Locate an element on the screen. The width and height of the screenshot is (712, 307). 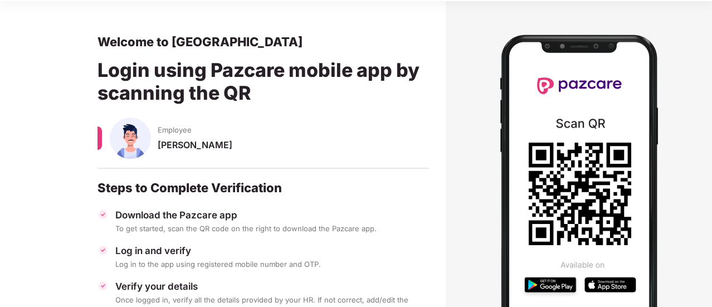
div: Login using Pazcare mobile app by scanning the QR is located at coordinates (263, 84).